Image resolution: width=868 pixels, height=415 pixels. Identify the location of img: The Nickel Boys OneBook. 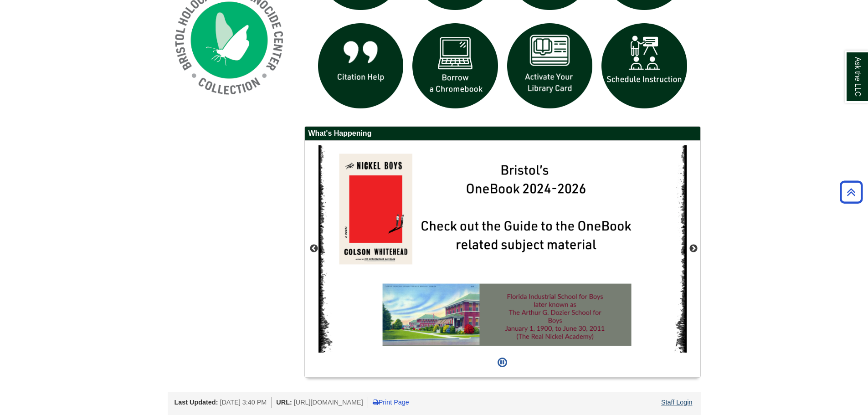
(503, 249).